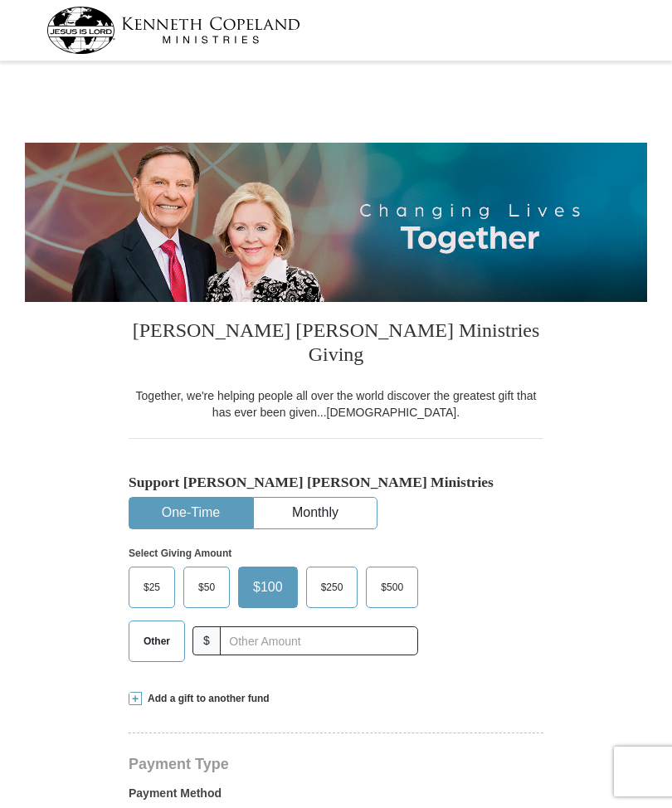  Describe the element at coordinates (336, 764) in the screenshot. I see `h4: Payment Type` at that location.